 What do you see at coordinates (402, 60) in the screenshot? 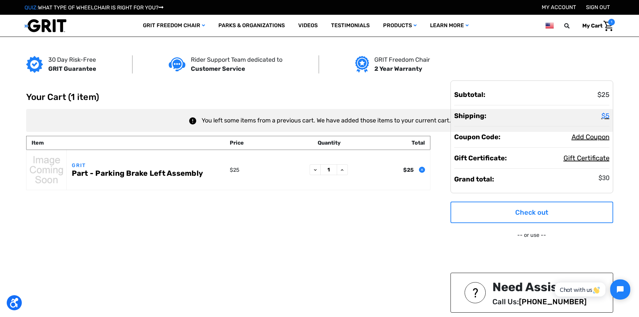
I see `p: GRIT Freedom Chair` at bounding box center [402, 60].